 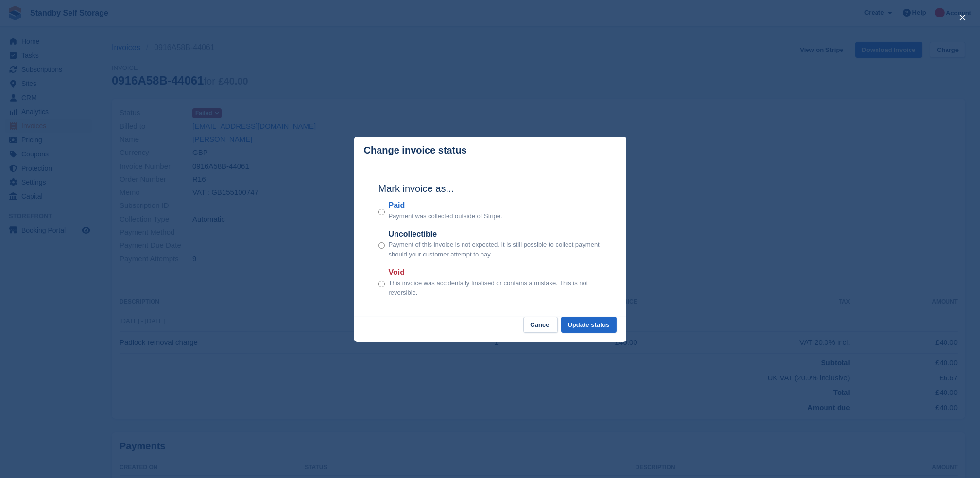 I want to click on button: Cancel, so click(x=540, y=324).